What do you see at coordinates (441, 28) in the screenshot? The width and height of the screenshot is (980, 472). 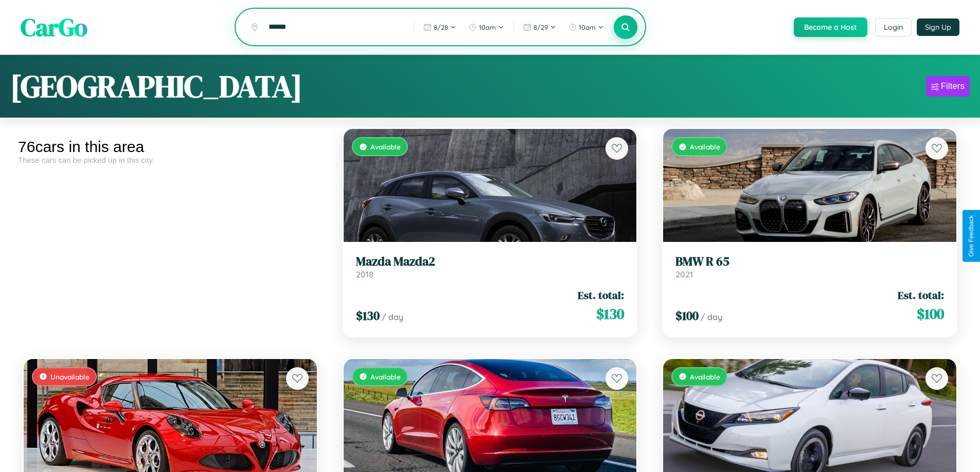 I see `span: 8 / 28` at bounding box center [441, 28].